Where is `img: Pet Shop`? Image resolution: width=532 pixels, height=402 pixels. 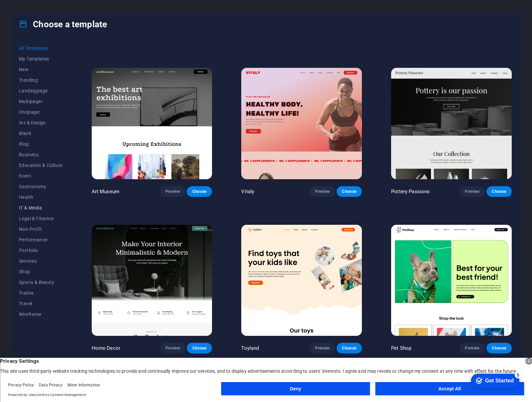
img: Pet Shop is located at coordinates (451, 280).